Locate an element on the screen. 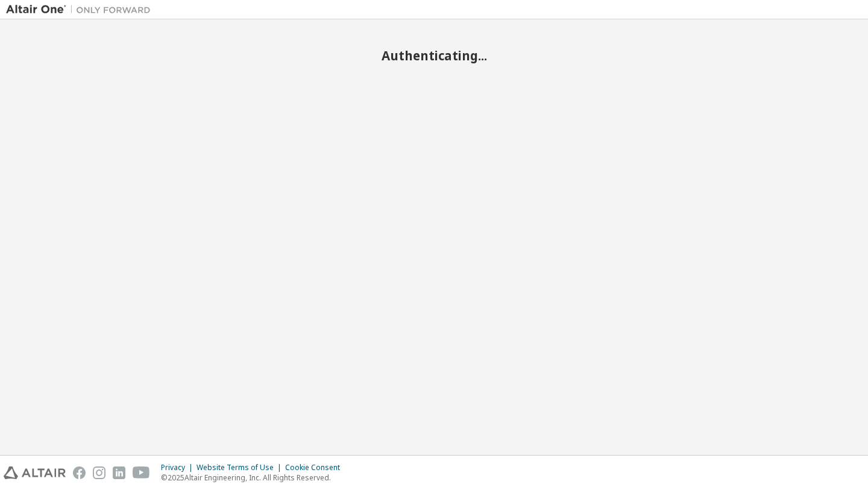 The height and width of the screenshot is (490, 868). p: © 2025 Altair Engineering, Inc. All Rights Reserved. is located at coordinates (254, 477).